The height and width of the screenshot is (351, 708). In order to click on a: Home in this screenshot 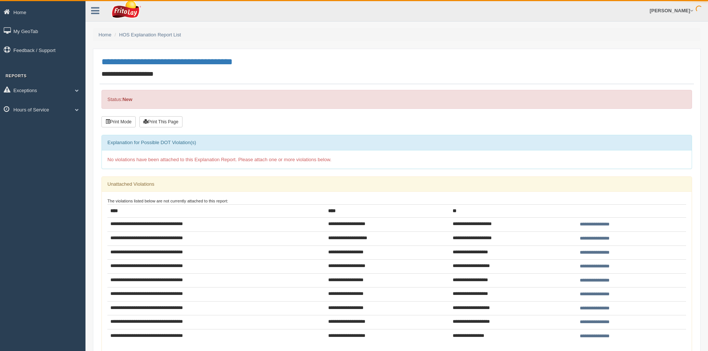, I will do `click(105, 35)`.